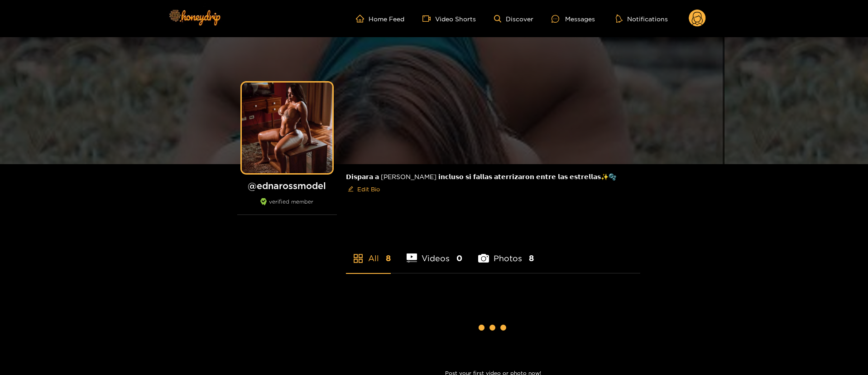 This screenshot has height=375, width=868. What do you see at coordinates (350, 189) in the screenshot?
I see `span: edit` at bounding box center [350, 189].